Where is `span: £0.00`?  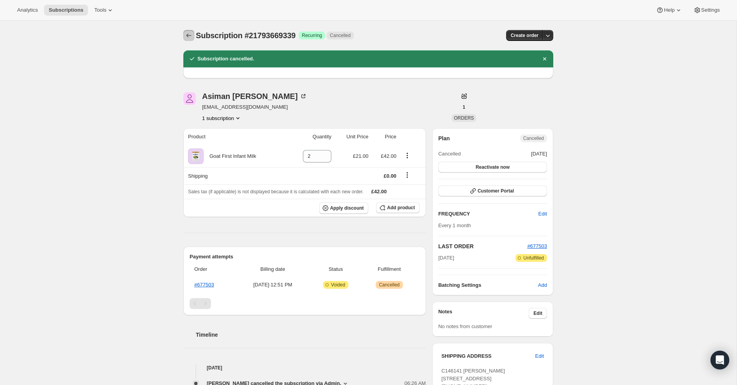 span: £0.00 is located at coordinates (390, 176).